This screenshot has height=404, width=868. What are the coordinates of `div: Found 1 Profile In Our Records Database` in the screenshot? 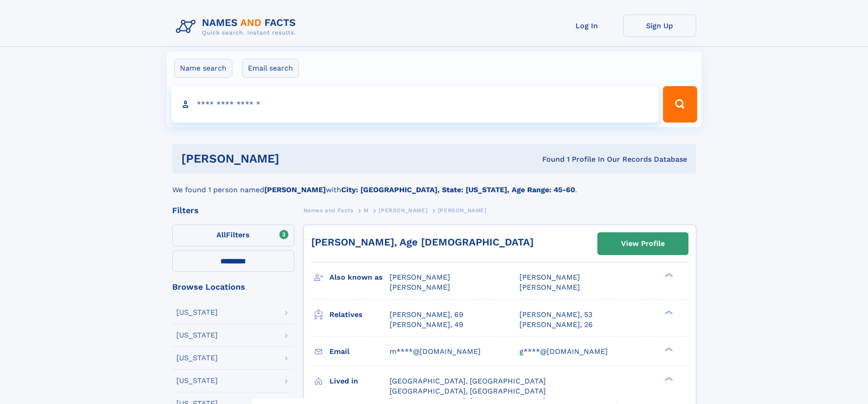 It's located at (548, 159).